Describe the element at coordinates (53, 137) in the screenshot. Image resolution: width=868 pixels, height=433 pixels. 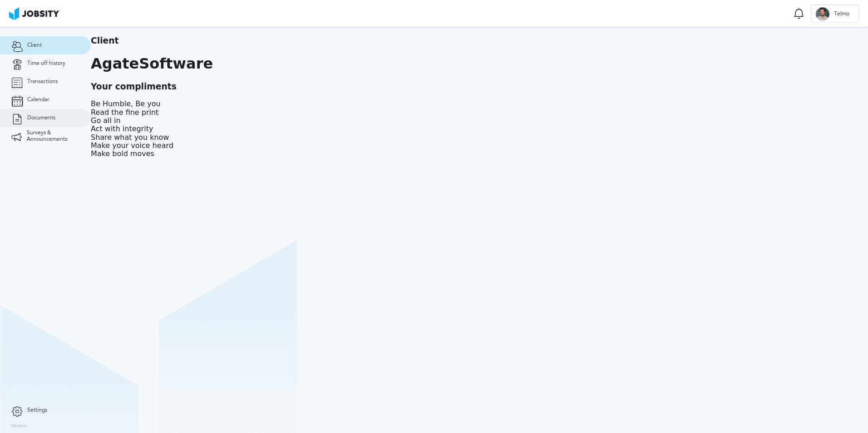
I see `span: Surveys & Announcements` at that location.